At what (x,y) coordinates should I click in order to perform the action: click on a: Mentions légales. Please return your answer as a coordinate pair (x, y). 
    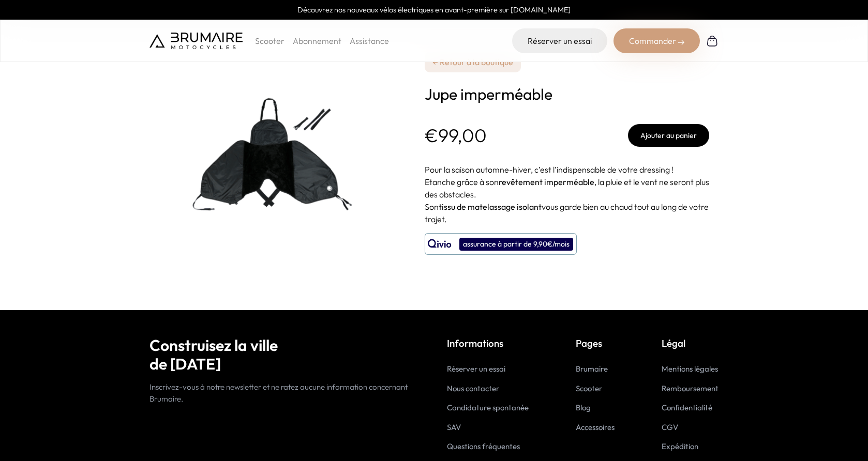
    Looking at the image, I should click on (690, 369).